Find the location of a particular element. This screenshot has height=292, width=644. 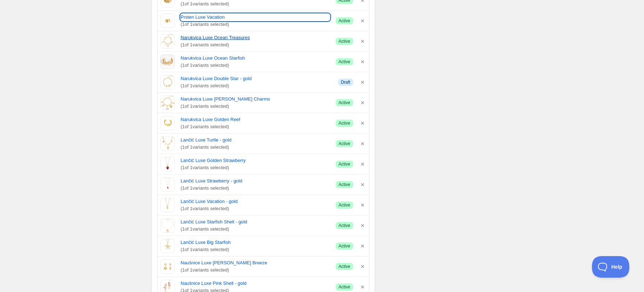

span: Draft is located at coordinates (346, 82).